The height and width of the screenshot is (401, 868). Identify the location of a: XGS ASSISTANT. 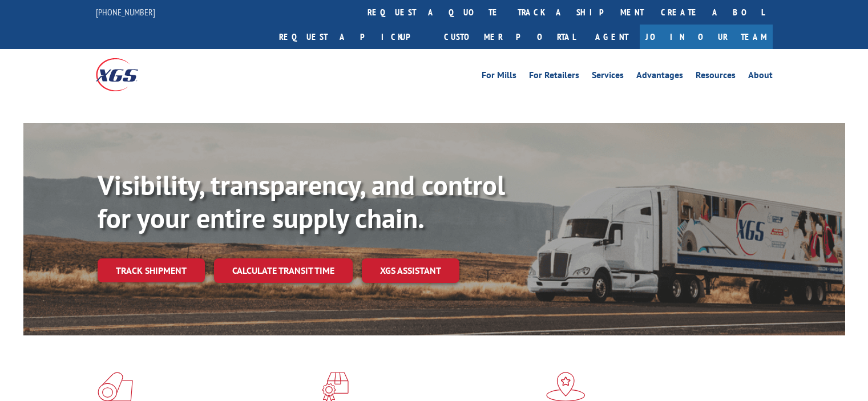
(411, 271).